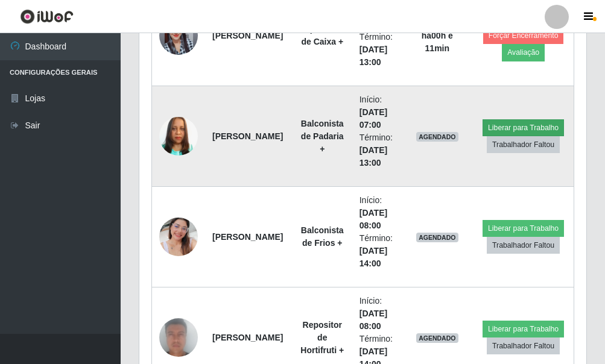 The height and width of the screenshot is (364, 605). Describe the element at coordinates (178, 237) in the screenshot. I see `img: 1708364606338.jpeg` at that location.